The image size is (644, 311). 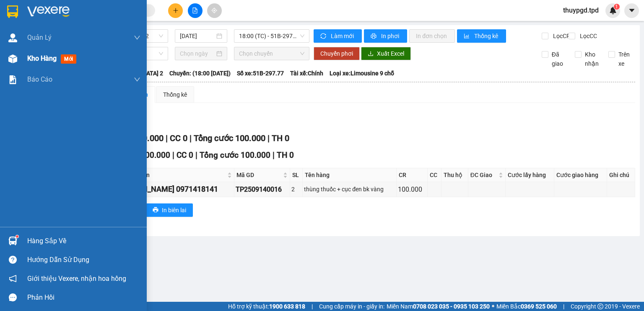 What do you see at coordinates (467, 36) in the screenshot?
I see `span: bar-chart` at bounding box center [467, 36].